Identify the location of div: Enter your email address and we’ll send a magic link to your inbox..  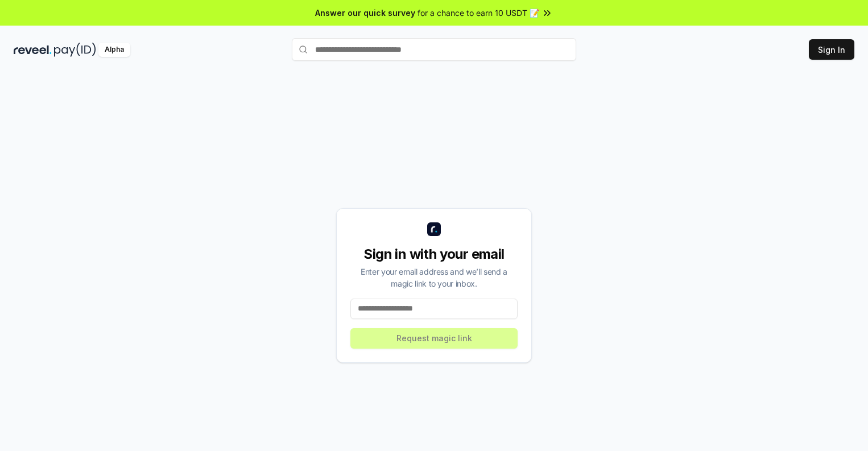
(434, 277).